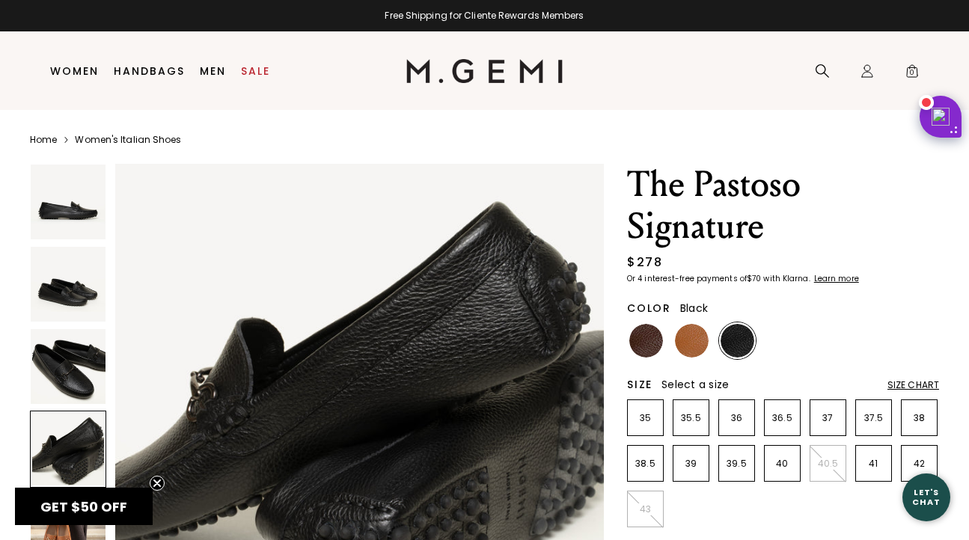 This screenshot has width=969, height=540. What do you see at coordinates (484, 71) in the screenshot?
I see `img: M.Gemi` at bounding box center [484, 71].